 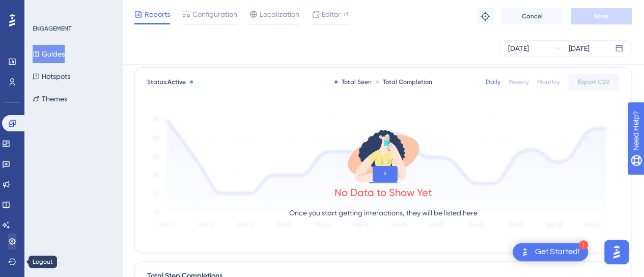 I want to click on button: Export CSV, so click(x=594, y=82).